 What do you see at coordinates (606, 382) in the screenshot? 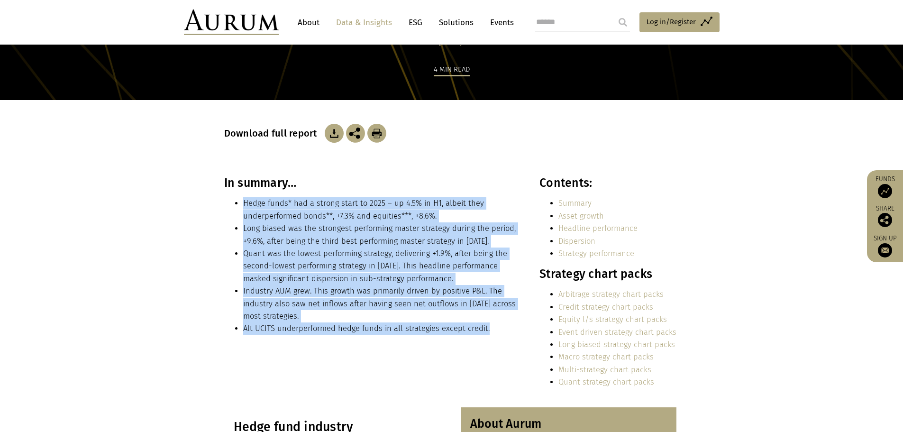
I see `a: Quant strategy chart packs` at bounding box center [606, 382].